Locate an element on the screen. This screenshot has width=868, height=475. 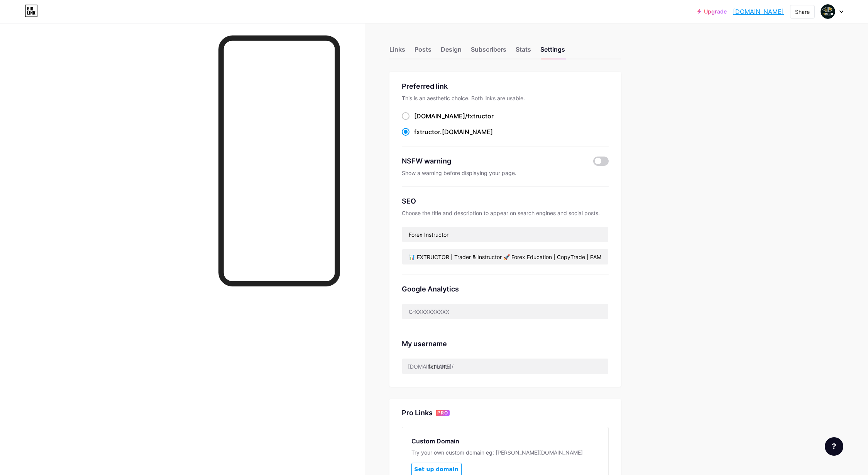
div: Stats is located at coordinates (523, 52).